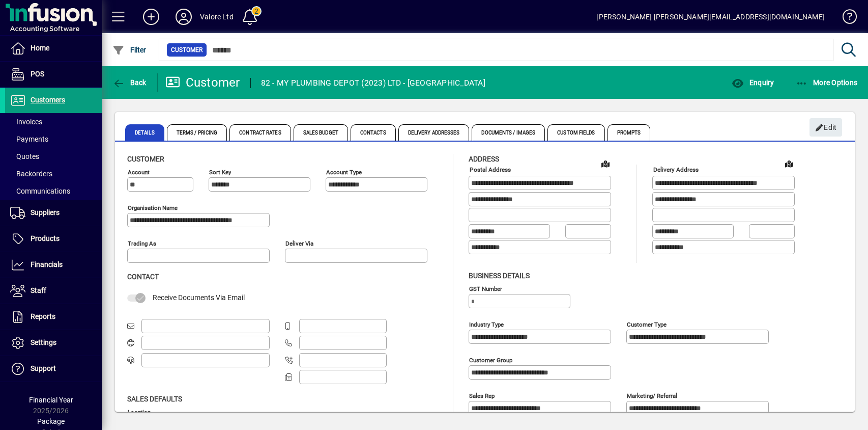 This screenshot has height=430, width=868. I want to click on span: Reports, so click(43, 316).